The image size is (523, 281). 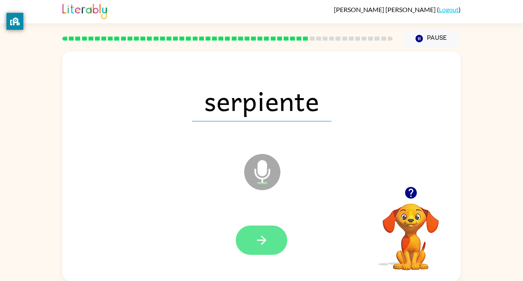 What do you see at coordinates (85, 10) in the screenshot?
I see `img: Literably` at bounding box center [85, 10].